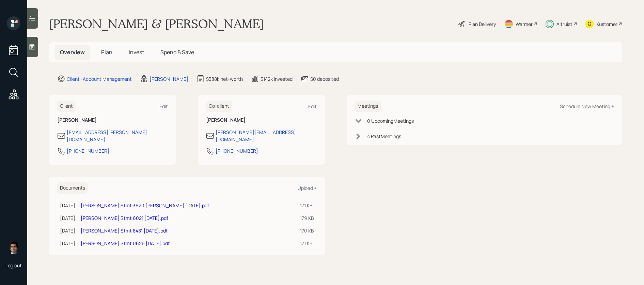 The height and width of the screenshot is (285, 644). What do you see at coordinates (390, 121) in the screenshot?
I see `div: 0 Upcoming Meeting s` at bounding box center [390, 121].